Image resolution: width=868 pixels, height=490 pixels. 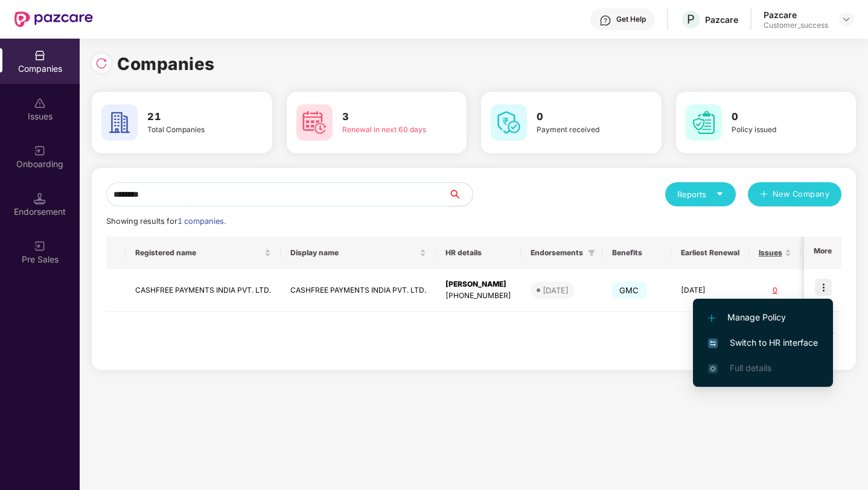 What do you see at coordinates (713, 344) in the screenshot?
I see `img: svg+xml;base64,PHN2ZyB4bWxucz0iaHR0cDovL3d3dy53My5vcmcvMjAwMC9zdmciIHdpZHRoPSIxNiIgaGVpZ2h0PSIxNi...` at bounding box center [713, 344].